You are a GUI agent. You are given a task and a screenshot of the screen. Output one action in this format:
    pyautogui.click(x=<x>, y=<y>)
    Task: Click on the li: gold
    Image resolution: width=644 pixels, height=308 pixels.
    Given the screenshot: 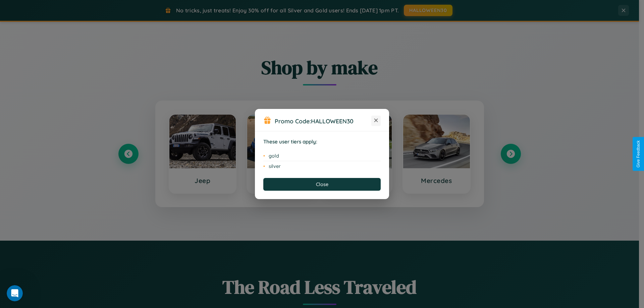 What is the action you would take?
    pyautogui.click(x=322, y=156)
    